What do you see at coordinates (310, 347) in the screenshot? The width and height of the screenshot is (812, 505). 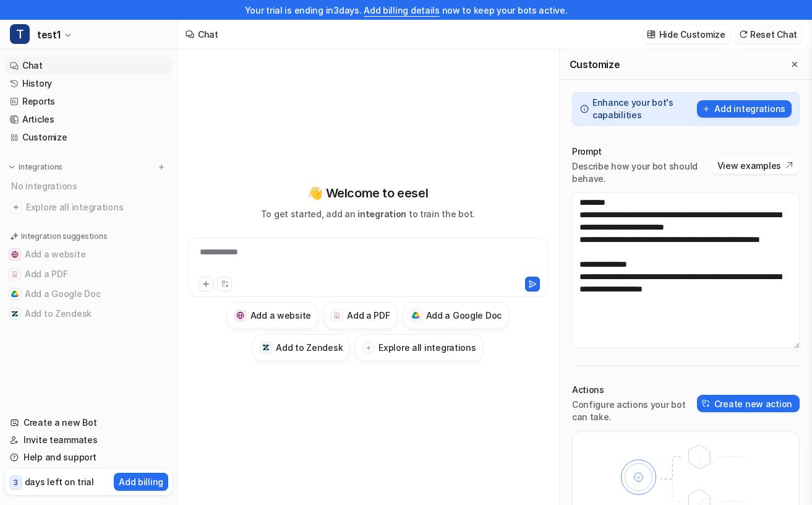 I see `h3: Add to Zendesk` at bounding box center [310, 347].